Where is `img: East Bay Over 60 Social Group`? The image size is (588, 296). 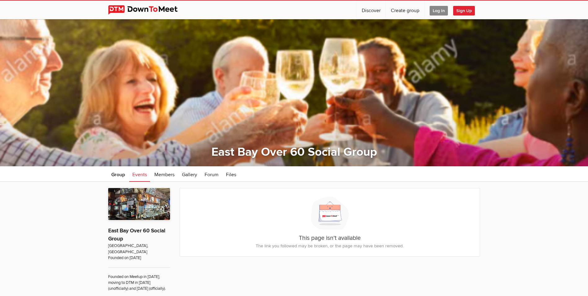 img: East Bay Over 60 Social Group is located at coordinates (139, 204).